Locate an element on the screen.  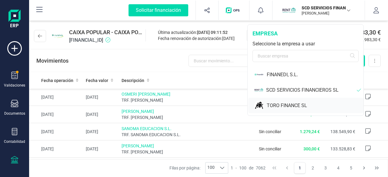
td: 133.528,83 € is located at coordinates (340, 149).